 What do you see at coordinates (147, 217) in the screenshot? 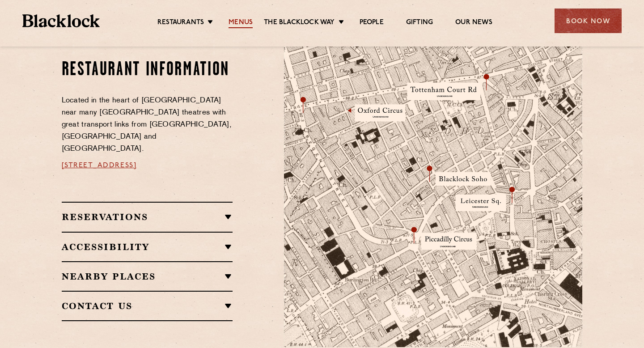
I see `h2: Reservations` at bounding box center [147, 217].